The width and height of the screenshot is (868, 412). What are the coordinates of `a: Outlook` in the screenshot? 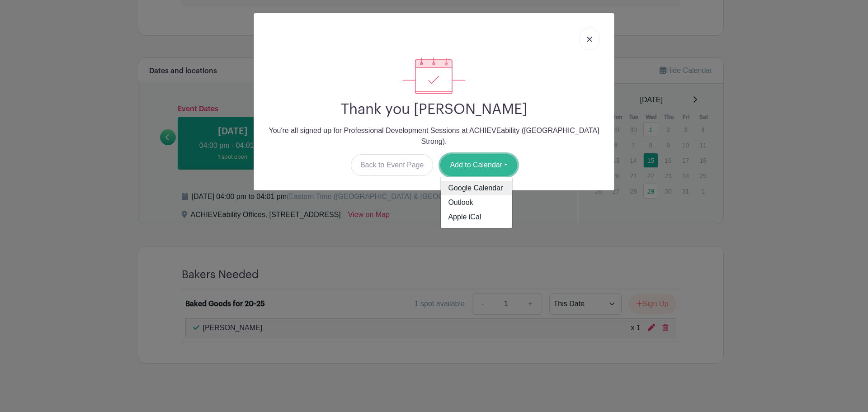 It's located at (477, 203).